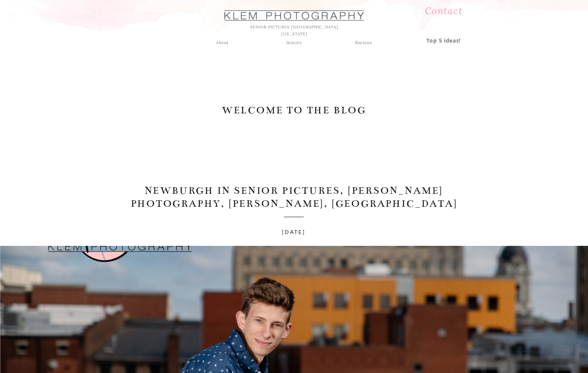  What do you see at coordinates (444, 11) in the screenshot?
I see `div: Contact` at bounding box center [444, 11].